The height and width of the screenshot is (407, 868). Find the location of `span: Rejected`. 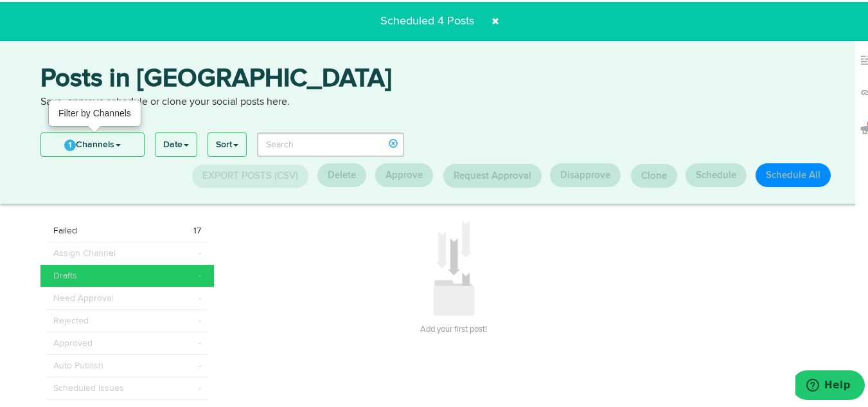

span: Rejected is located at coordinates (71, 319).